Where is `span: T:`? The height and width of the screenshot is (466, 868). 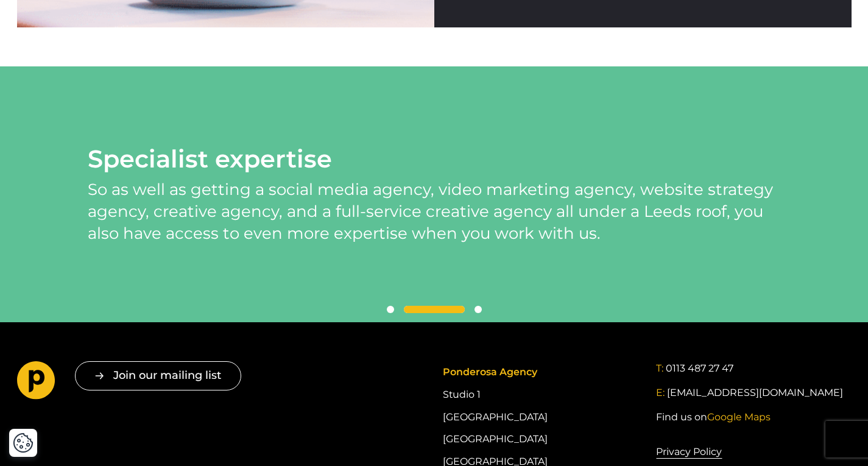 span: T: is located at coordinates (660, 368).